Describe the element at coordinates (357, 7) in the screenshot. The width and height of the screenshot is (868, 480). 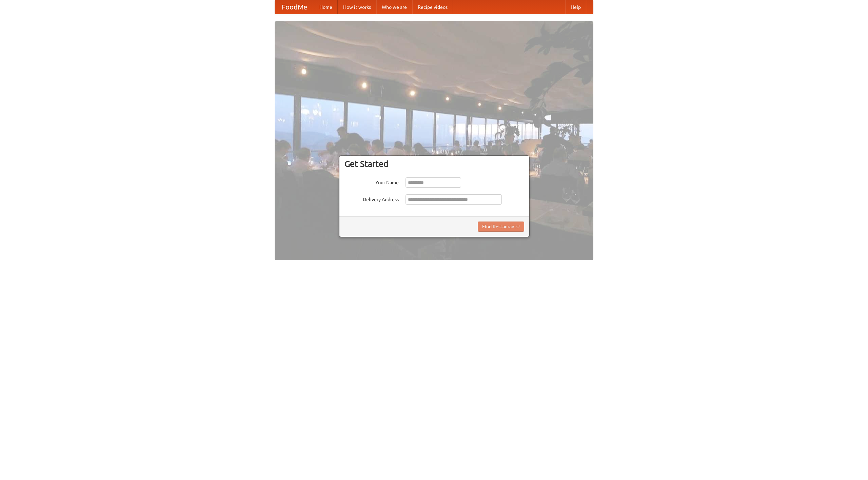
I see `a: How it works` at that location.